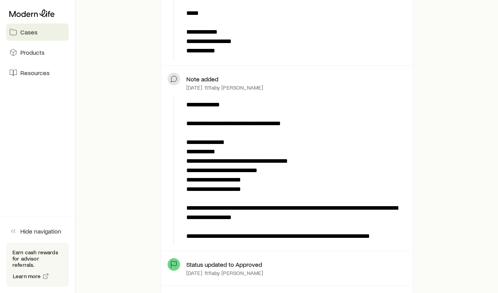  I want to click on span: Learn more, so click(27, 276).